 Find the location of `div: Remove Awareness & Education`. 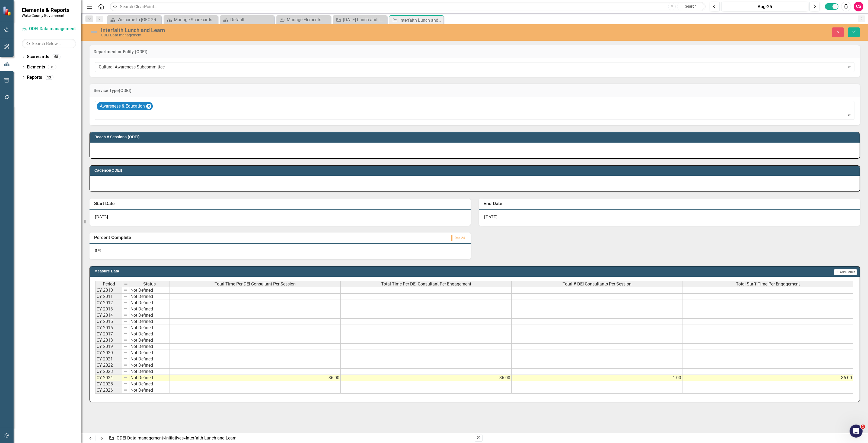

div: Remove Awareness & Education is located at coordinates (148, 106).